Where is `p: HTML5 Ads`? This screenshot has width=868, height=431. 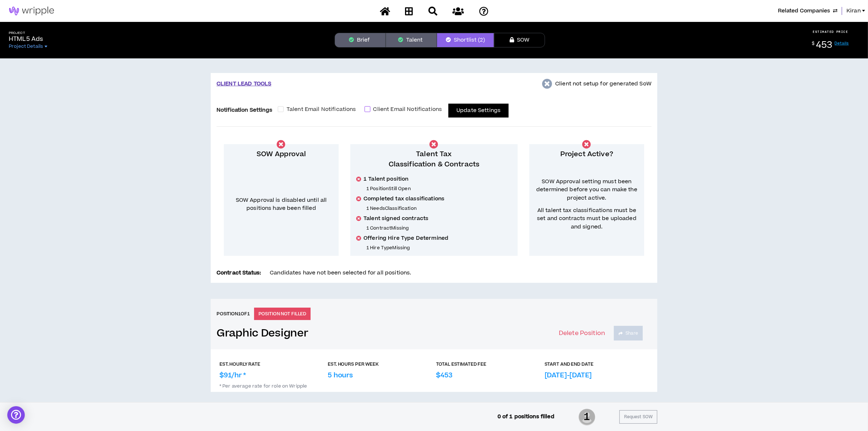 p: HTML5 Ads is located at coordinates (29, 39).